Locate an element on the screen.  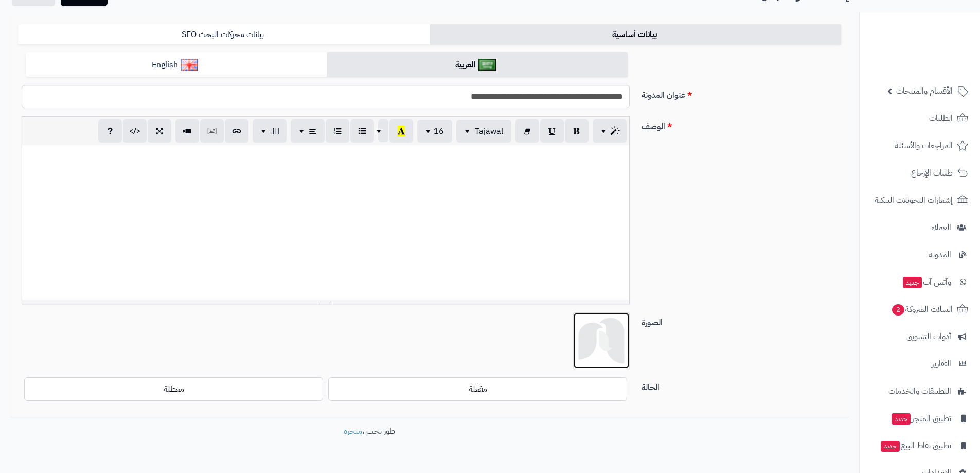
a: وآتس آبجديد is located at coordinates (920, 282).